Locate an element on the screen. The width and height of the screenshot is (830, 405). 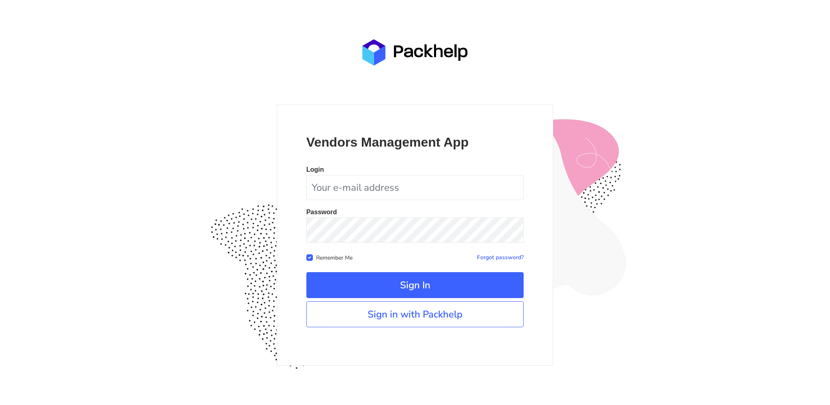
button: Sign In is located at coordinates (415, 285).